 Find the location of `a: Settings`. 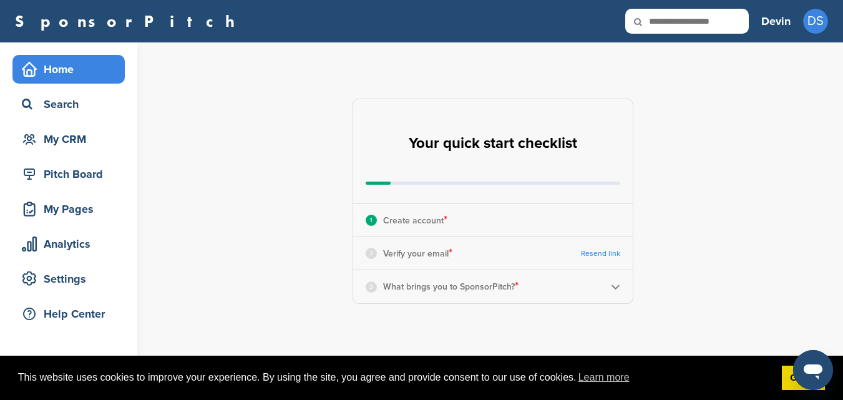

a: Settings is located at coordinates (69, 279).